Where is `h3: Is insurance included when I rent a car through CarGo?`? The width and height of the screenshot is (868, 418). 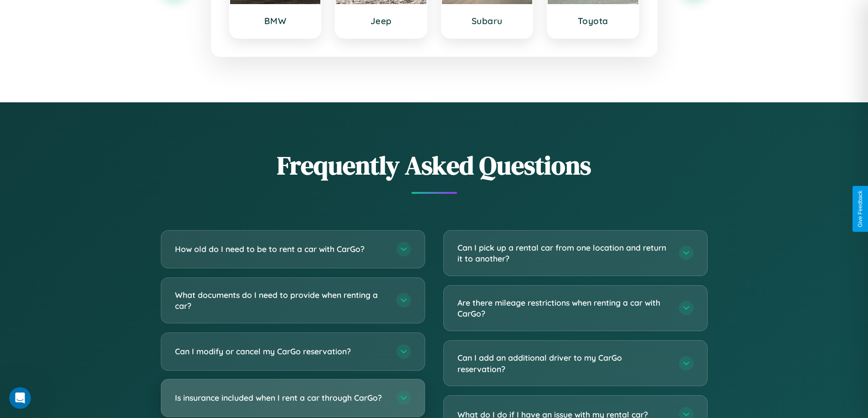
h3: Is insurance included when I rent a car through CarGo? is located at coordinates (281, 398).